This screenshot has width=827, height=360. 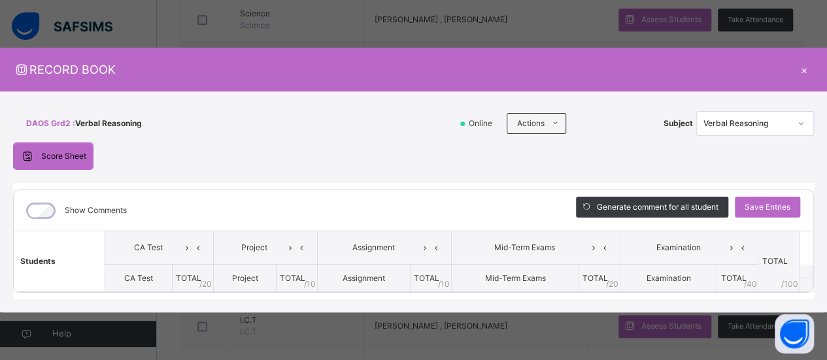 I want to click on span: Verbal Reasoning, so click(x=108, y=124).